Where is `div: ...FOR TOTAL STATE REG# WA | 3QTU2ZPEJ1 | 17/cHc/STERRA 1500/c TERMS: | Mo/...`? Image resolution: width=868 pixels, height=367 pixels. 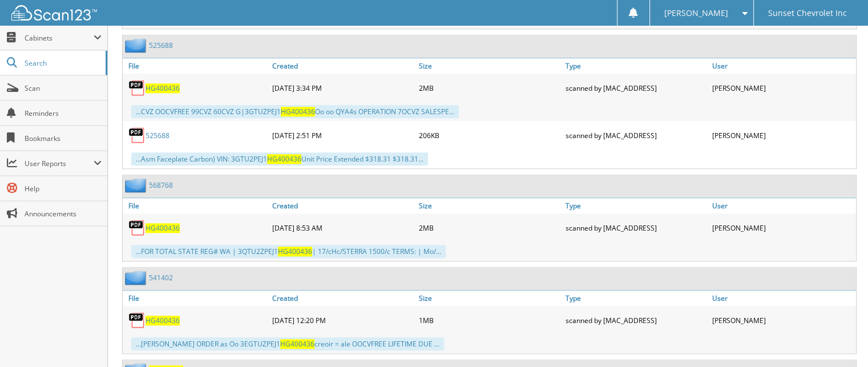 div: ...FOR TOTAL STATE REG# WA | 3QTU2ZPEJ1 | 17/cHc/STERRA 1500/c TERMS: | Mo/... is located at coordinates (289, 251).